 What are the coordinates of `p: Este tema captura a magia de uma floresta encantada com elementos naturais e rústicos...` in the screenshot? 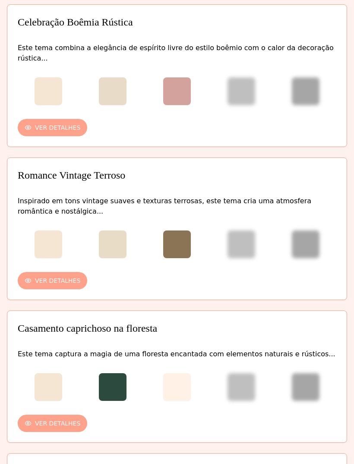 It's located at (177, 354).